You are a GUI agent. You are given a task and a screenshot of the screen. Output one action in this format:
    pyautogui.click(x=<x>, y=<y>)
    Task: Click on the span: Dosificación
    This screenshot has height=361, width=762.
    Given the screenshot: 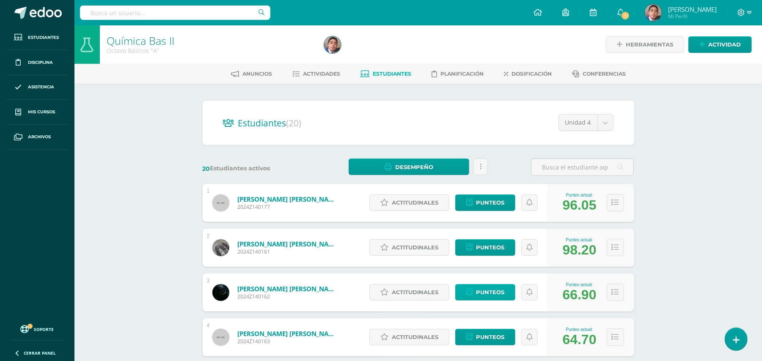 What is the action you would take?
    pyautogui.click(x=531, y=74)
    